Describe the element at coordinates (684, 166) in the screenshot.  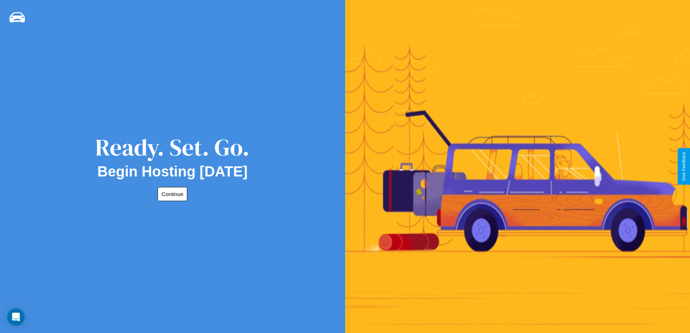
I see `div: Give Feedback` at that location.